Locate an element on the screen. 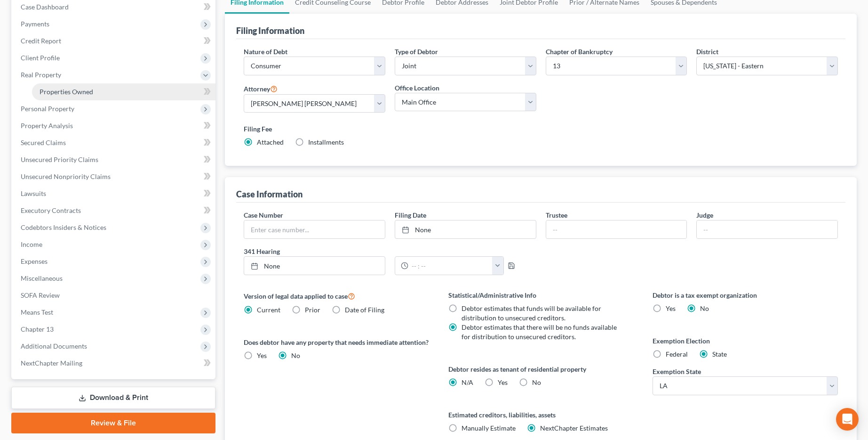  label: Trustee is located at coordinates (557, 215).